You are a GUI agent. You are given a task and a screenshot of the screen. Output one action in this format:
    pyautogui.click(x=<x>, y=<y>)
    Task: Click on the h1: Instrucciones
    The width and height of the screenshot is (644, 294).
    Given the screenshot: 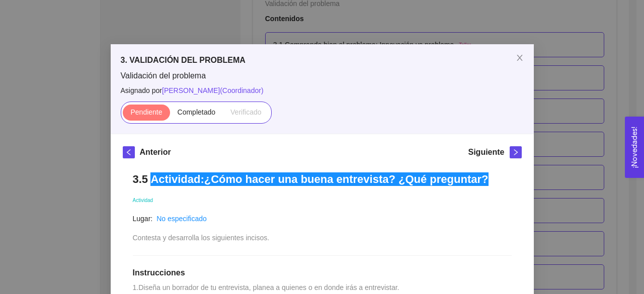 What is the action you would take?
    pyautogui.click(x=322, y=273)
    